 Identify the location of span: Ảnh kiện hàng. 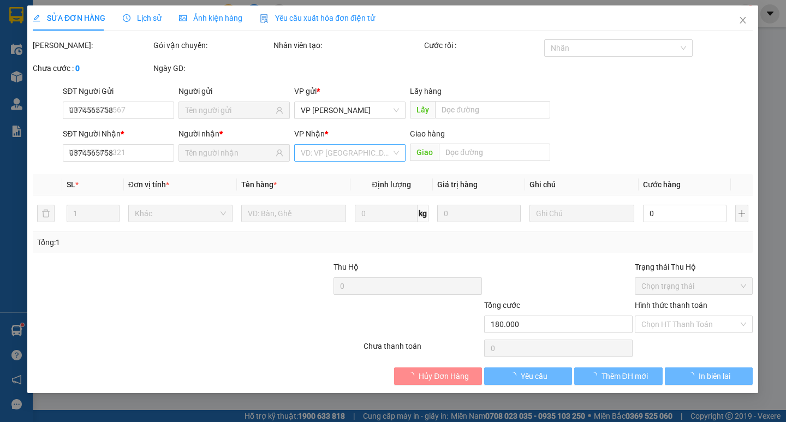
(211, 18).